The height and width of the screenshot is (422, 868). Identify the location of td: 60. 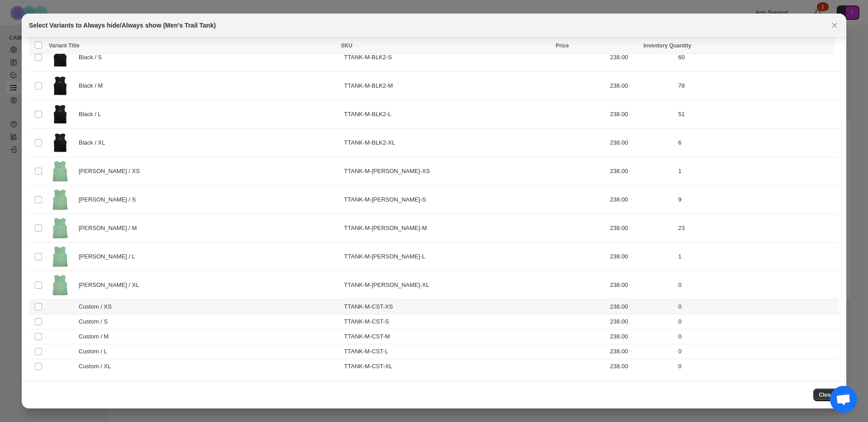
(757, 57).